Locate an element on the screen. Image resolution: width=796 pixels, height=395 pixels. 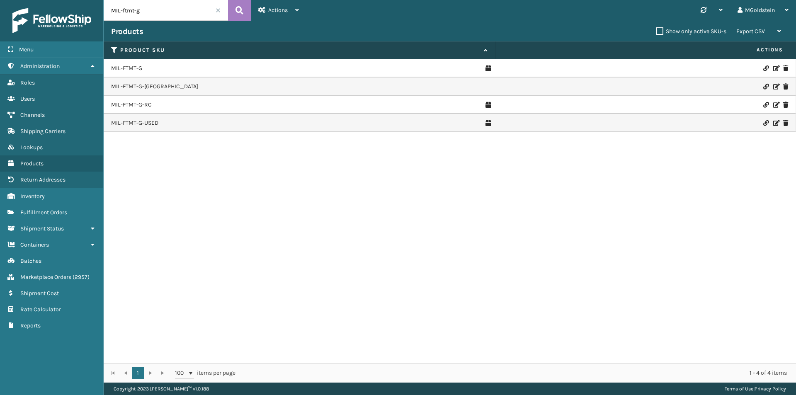
span: Export CSV is located at coordinates (750, 31).